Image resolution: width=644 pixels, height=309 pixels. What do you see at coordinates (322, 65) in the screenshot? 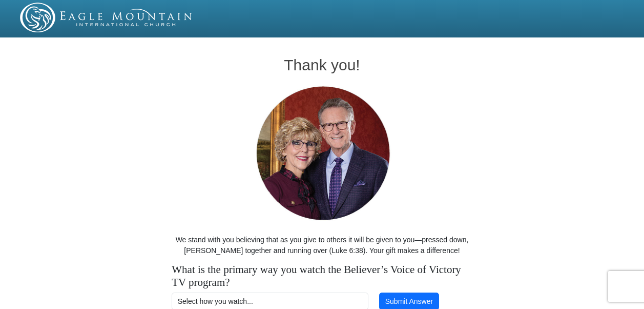
I see `h1: Thank you!` at bounding box center [322, 65].